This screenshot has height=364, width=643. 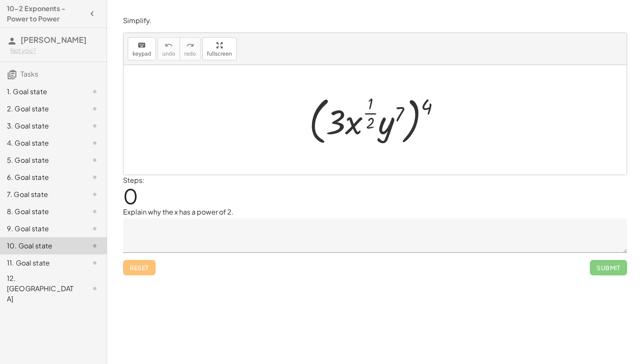 I want to click on span: Tasks, so click(x=29, y=73).